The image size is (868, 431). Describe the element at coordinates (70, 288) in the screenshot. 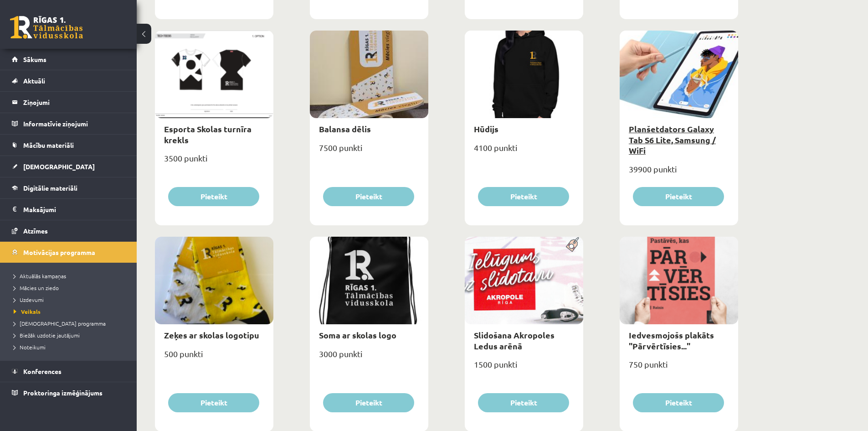

I see `a: Mācies un ziedo` at that location.